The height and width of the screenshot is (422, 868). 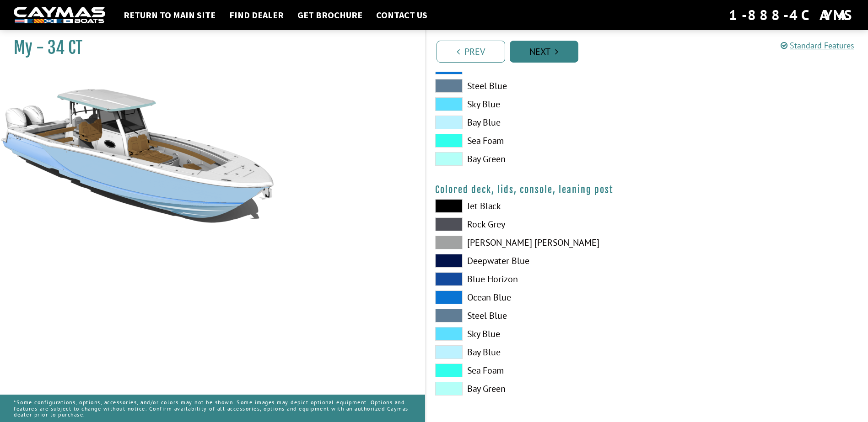 I want to click on a: Prev, so click(x=471, y=51).